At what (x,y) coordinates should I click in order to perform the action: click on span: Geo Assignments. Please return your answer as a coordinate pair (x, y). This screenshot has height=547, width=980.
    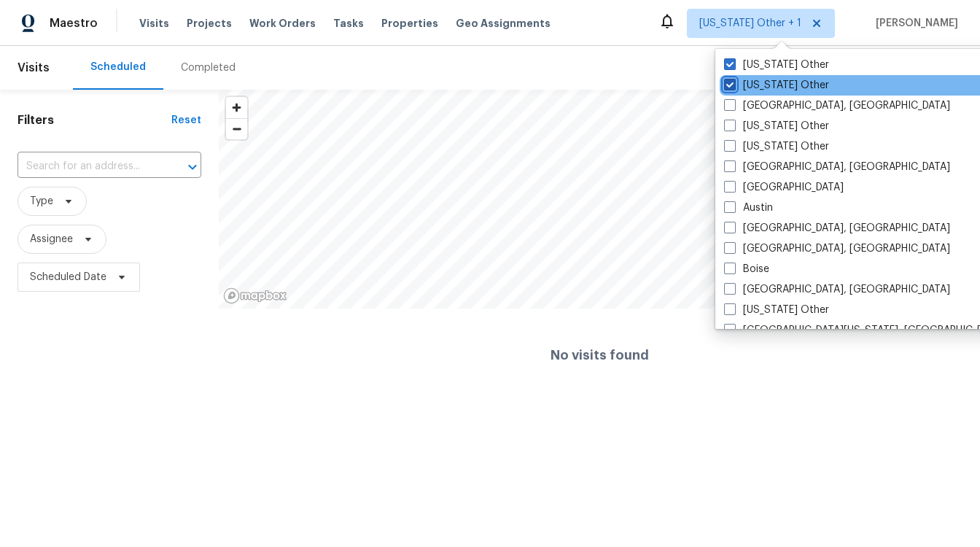
    Looking at the image, I should click on (503, 24).